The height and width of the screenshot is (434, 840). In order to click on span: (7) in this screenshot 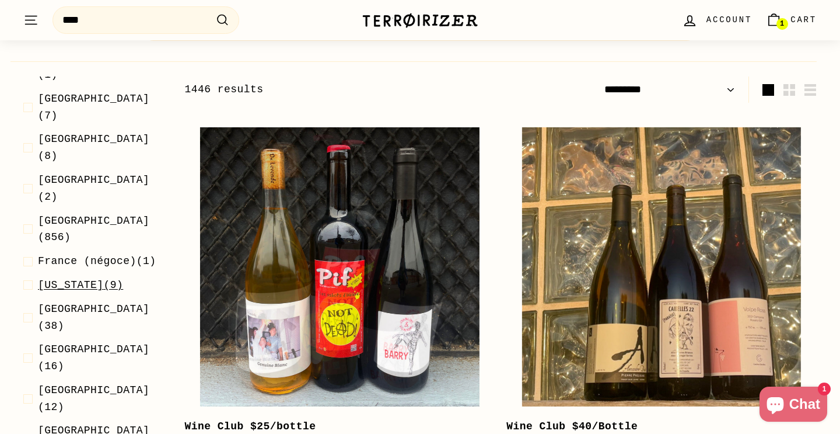, I will do `click(102, 107)`.